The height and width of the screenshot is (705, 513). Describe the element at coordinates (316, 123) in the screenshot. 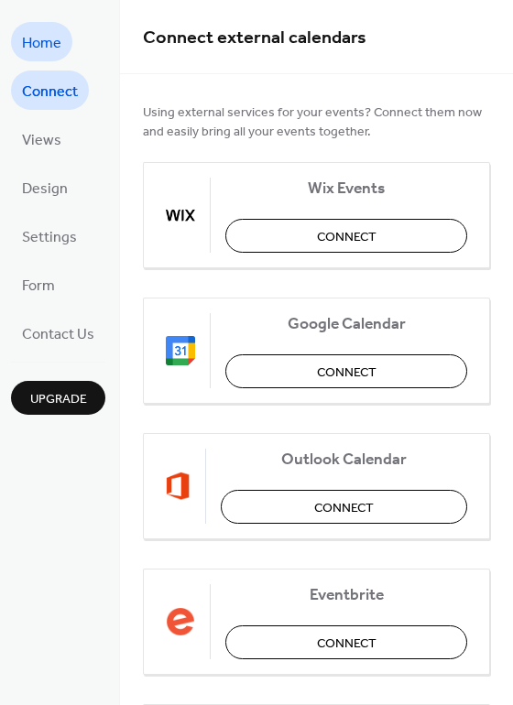

I see `span: Using external services for your events? Connect them now and easily bring all your events together.` at that location.